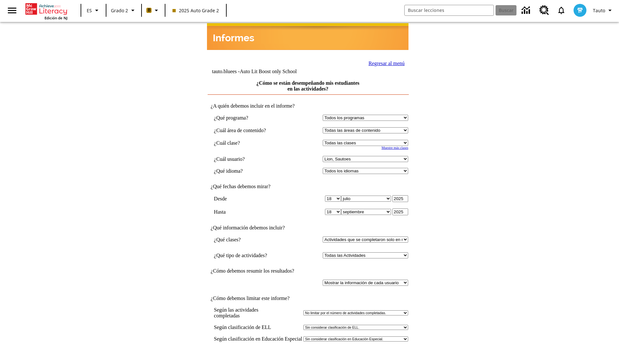 The width and height of the screenshot is (619, 348). I want to click on td: ¿Qué fechas debemos mirar?, so click(308, 187).